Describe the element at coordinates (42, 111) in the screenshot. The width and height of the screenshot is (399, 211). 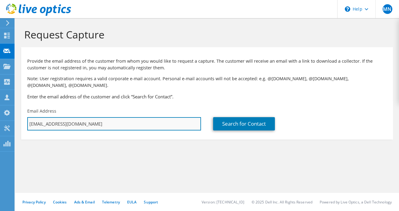
I see `label: Email Address` at that location.